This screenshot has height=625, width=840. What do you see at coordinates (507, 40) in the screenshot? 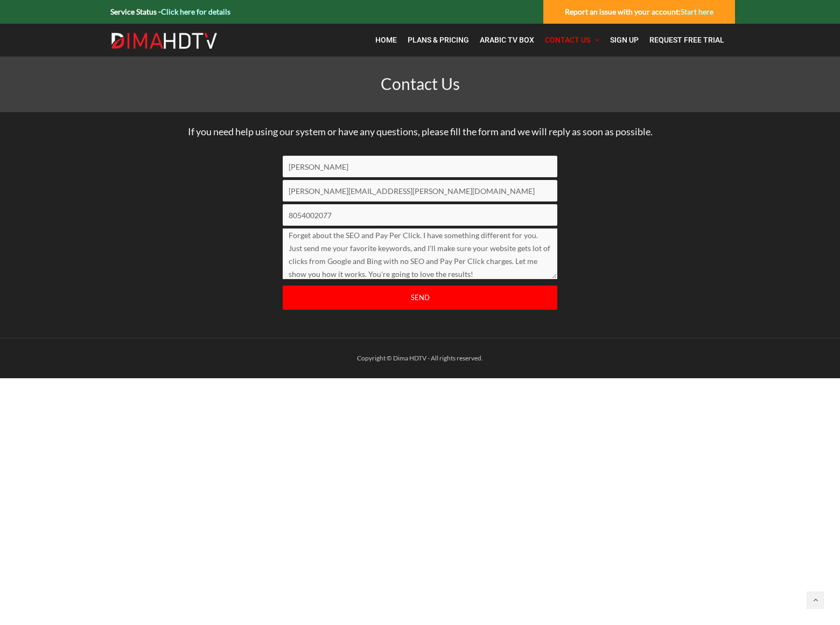
I see `span: Arabic TV Box` at bounding box center [507, 40].